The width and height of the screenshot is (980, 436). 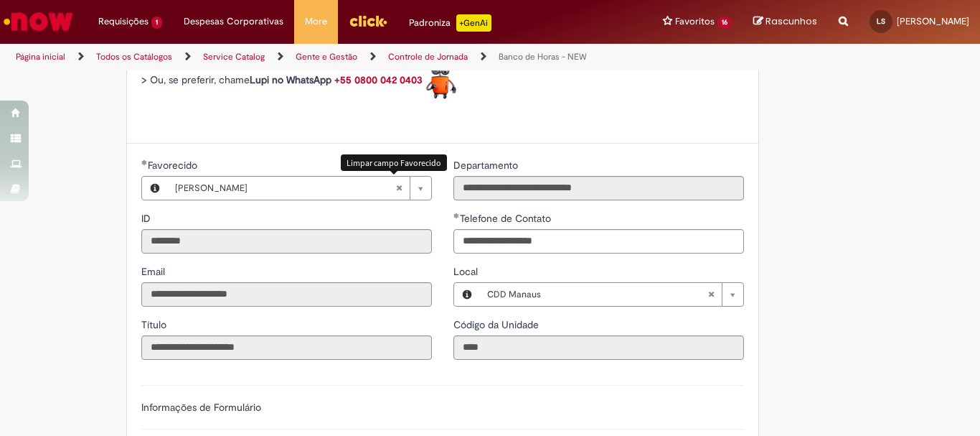 I want to click on a: CDD ManausLimpar campo Local, so click(x=611, y=294).